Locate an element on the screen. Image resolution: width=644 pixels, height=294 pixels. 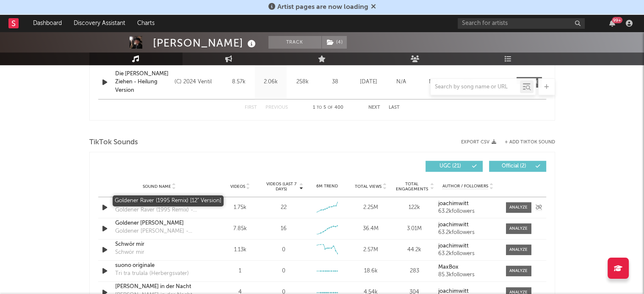
a: Dashboard is located at coordinates (47, 23).